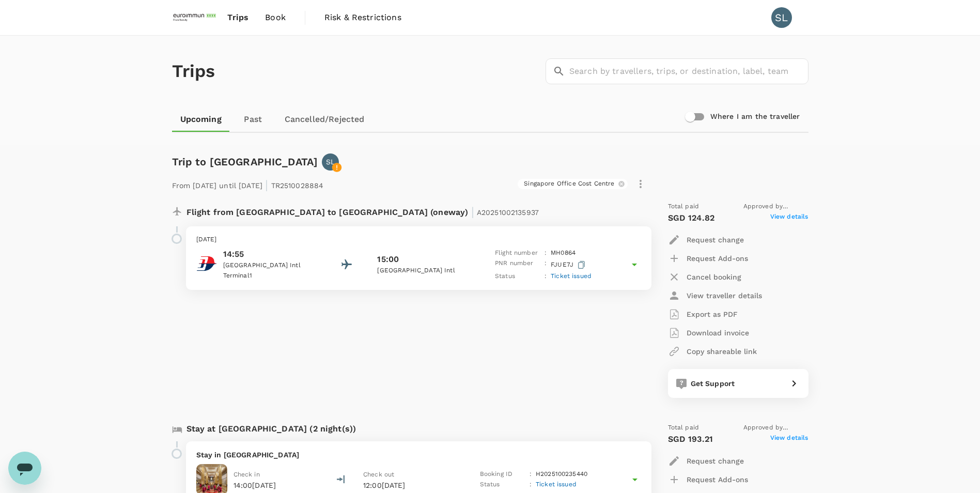 This screenshot has height=493, width=980. What do you see at coordinates (363, 17) in the screenshot?
I see `span: Risk & Restrictions` at bounding box center [363, 17].